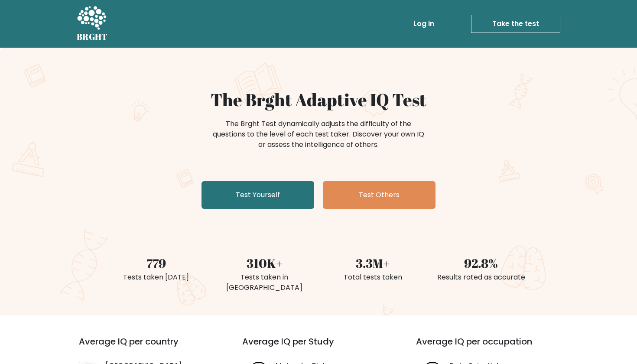 This screenshot has height=364, width=637. What do you see at coordinates (93, 37) in the screenshot?
I see `h5: BRGHT` at bounding box center [93, 37].